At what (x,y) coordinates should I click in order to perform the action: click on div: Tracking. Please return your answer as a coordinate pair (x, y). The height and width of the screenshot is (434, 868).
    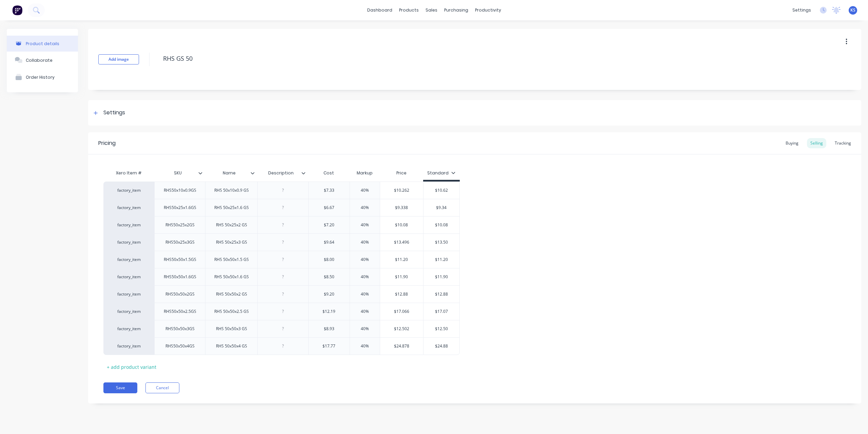
    Looking at the image, I should click on (843, 144).